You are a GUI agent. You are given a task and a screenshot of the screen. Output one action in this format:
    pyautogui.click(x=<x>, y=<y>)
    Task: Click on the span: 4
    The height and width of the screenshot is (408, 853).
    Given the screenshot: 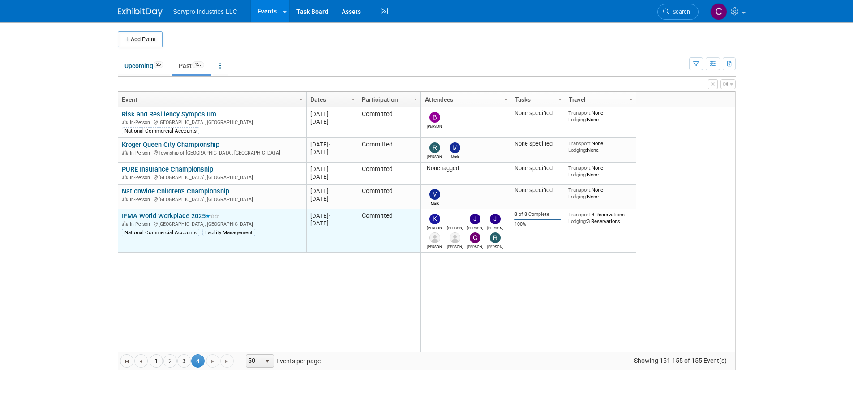 What is the action you would take?
    pyautogui.click(x=198, y=361)
    